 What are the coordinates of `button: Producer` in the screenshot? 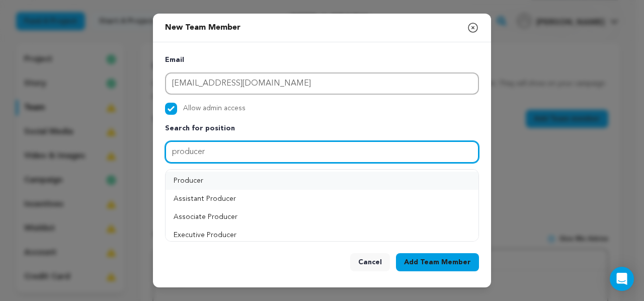 It's located at (322, 181).